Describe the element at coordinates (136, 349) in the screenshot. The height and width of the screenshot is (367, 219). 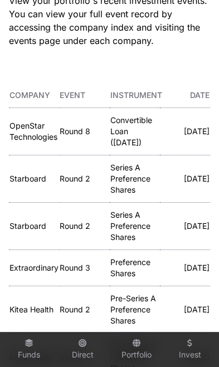
I see `a: Portfolio` at that location.